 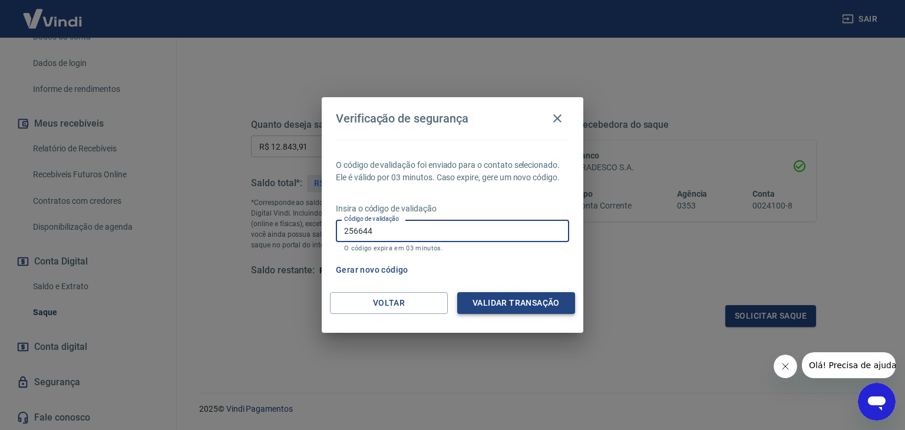 I want to click on button: Voltar, so click(x=389, y=303).